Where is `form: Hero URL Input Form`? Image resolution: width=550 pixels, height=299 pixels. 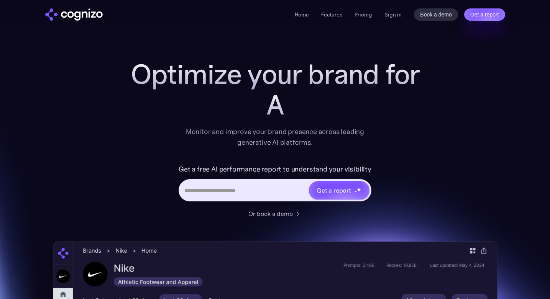
form: Hero URL Input Form is located at coordinates (275, 184).